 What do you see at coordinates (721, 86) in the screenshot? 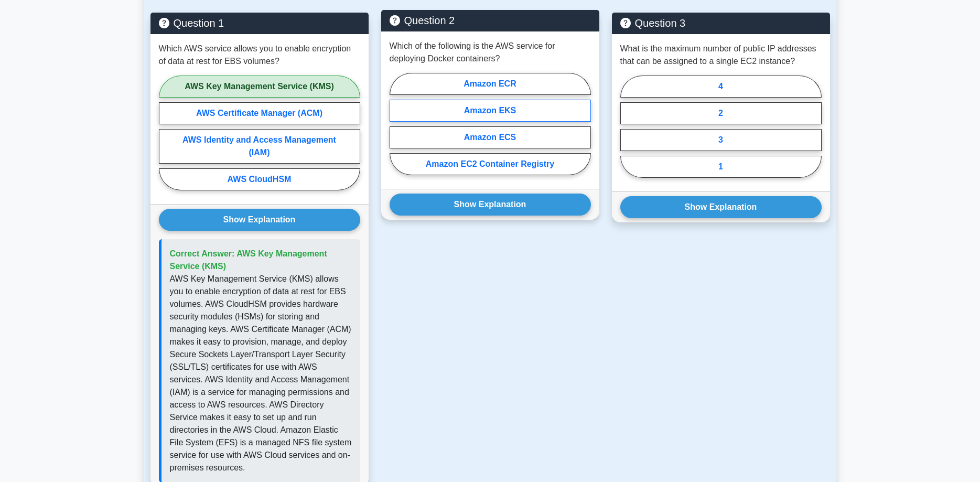
I see `label: 4` at bounding box center [721, 86].